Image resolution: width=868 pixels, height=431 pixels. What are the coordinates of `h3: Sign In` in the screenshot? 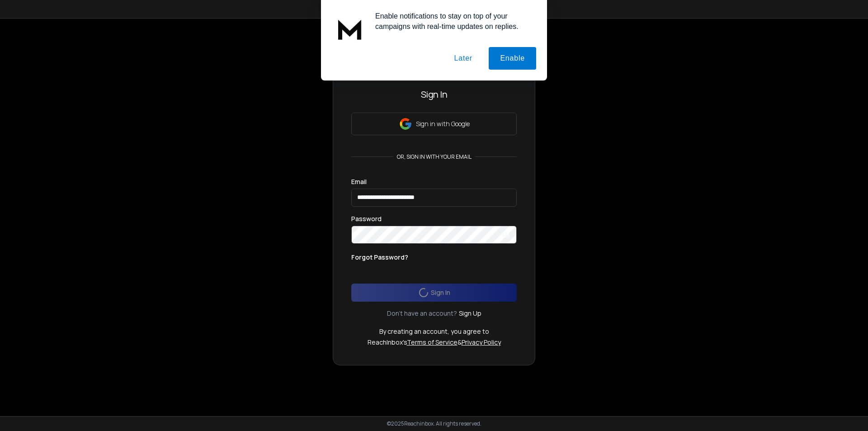 It's located at (434, 95).